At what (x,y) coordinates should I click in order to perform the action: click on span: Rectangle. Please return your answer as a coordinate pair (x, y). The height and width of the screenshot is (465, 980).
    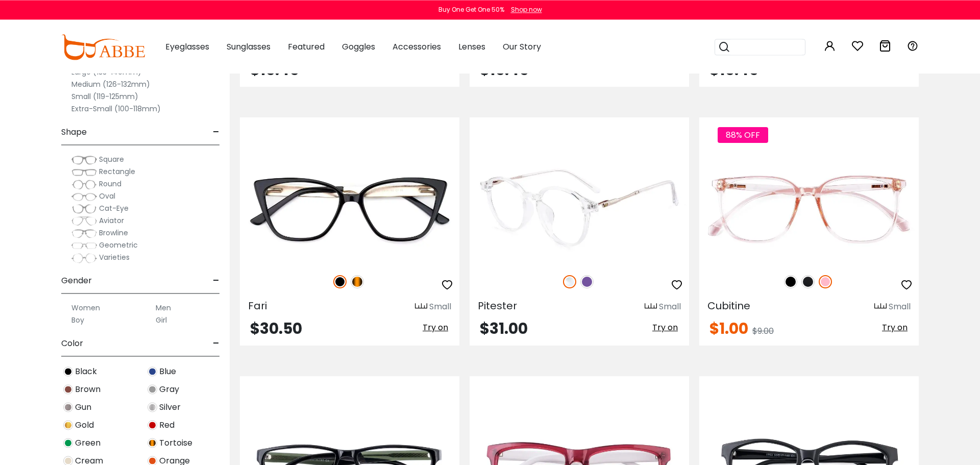
    Looking at the image, I should click on (117, 172).